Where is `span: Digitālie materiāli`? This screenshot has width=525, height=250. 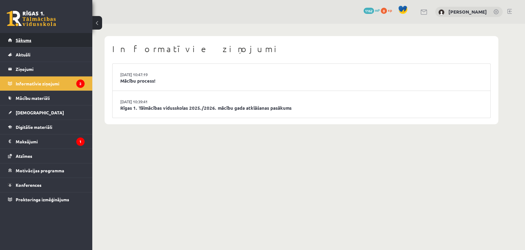
span: Digitālie materiāli is located at coordinates (34, 127).